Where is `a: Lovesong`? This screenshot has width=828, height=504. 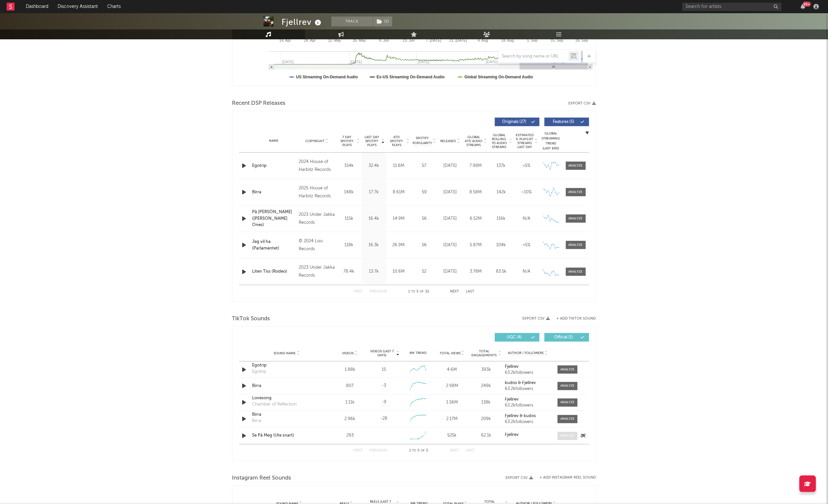 a: Lovesong is located at coordinates (287, 398).